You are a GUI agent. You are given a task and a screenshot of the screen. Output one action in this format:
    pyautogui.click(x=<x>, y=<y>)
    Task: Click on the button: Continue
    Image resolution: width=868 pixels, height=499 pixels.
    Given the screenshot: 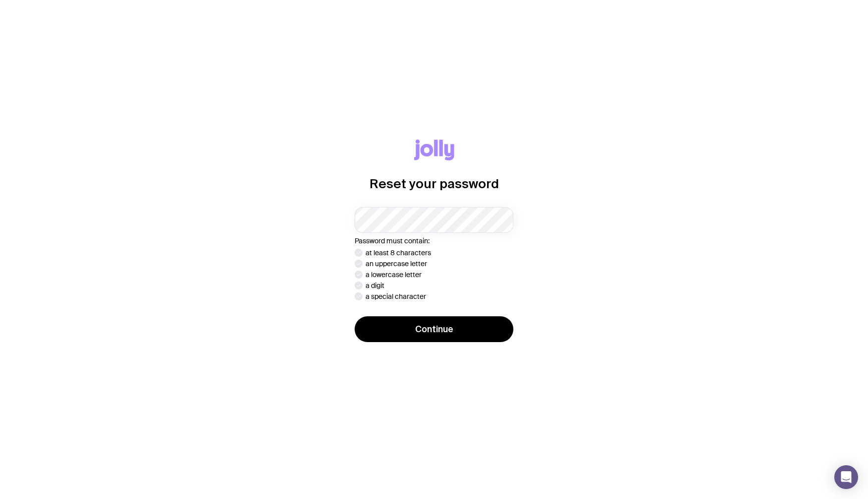 What is the action you would take?
    pyautogui.click(x=434, y=329)
    